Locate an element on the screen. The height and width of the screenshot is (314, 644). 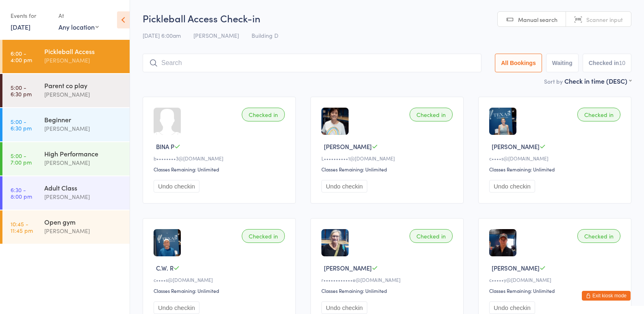
time: 6:30 - 8:00 pm is located at coordinates (21, 193).